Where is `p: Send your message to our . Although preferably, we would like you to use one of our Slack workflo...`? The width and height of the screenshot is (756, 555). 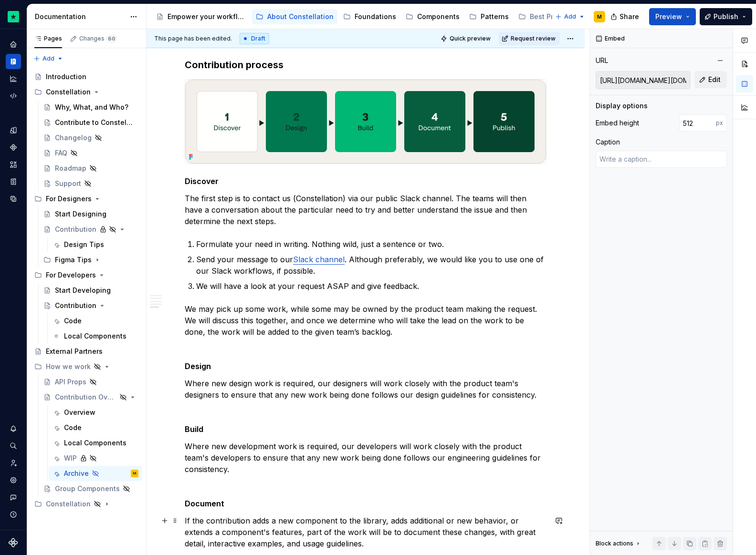
p: Send your message to our . Although preferably, we would like you to use one of our Slack workflo... is located at coordinates (372, 265).